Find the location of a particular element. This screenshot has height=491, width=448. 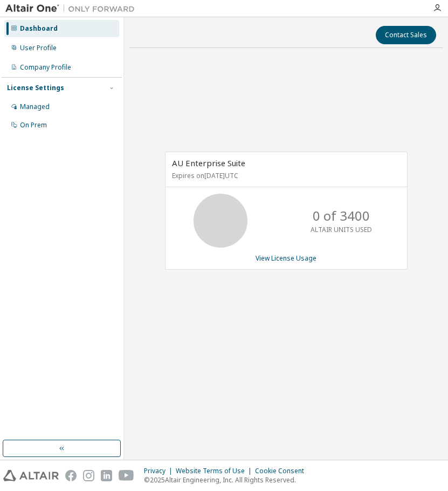

img: instagram.svg is located at coordinates (88, 475).